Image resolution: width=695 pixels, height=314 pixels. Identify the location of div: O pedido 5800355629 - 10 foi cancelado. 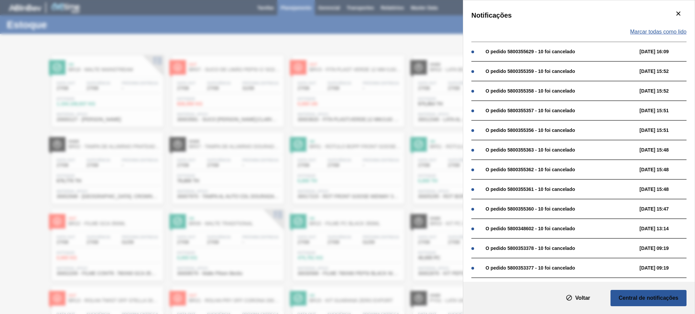
(561, 52).